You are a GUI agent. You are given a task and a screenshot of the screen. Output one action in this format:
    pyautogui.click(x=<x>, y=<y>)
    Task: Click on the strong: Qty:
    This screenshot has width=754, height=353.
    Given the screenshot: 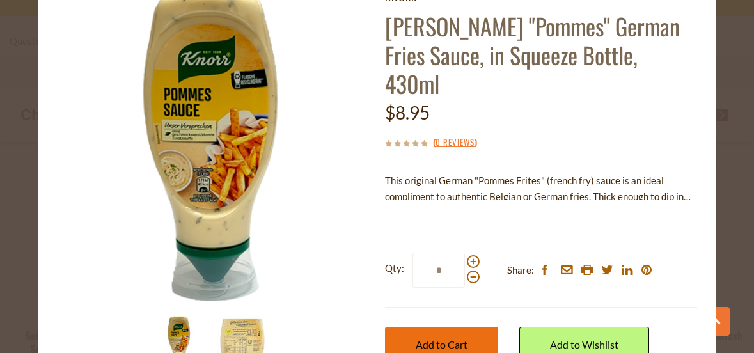 What is the action you would take?
    pyautogui.click(x=395, y=268)
    